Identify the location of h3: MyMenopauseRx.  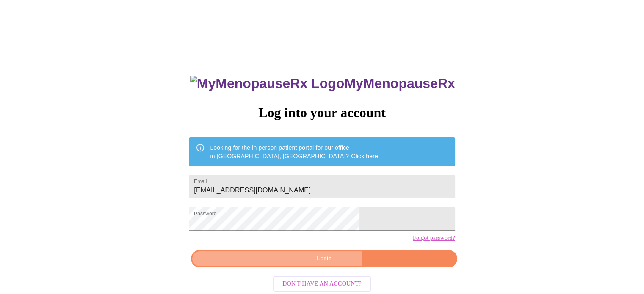
(323, 83).